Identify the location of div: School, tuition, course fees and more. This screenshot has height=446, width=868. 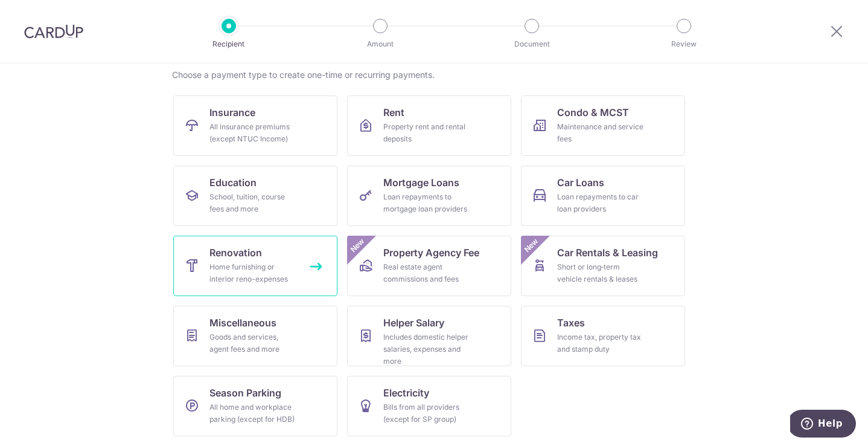
(253, 203).